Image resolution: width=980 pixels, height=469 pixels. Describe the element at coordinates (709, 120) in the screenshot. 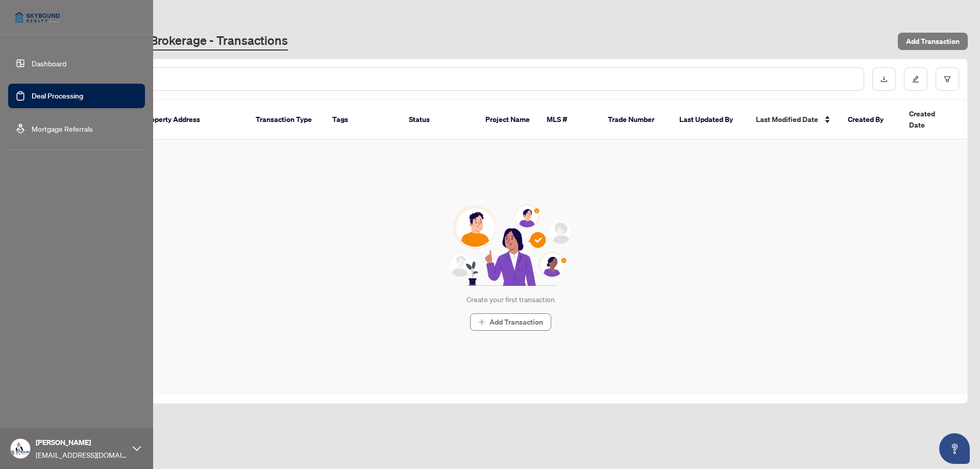

I see `th: Last Updated By` at that location.